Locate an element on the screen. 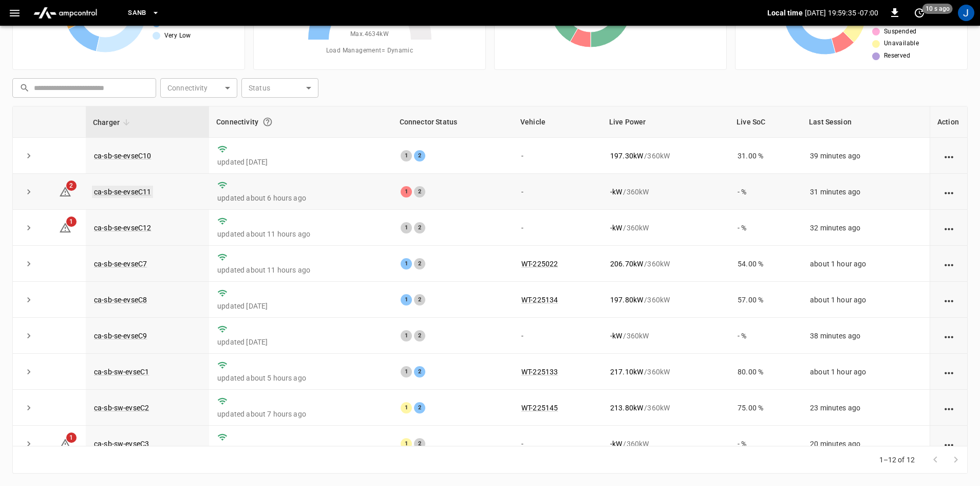 The image size is (980, 486). a: ca-sb-se-evseC12 is located at coordinates (122, 227).